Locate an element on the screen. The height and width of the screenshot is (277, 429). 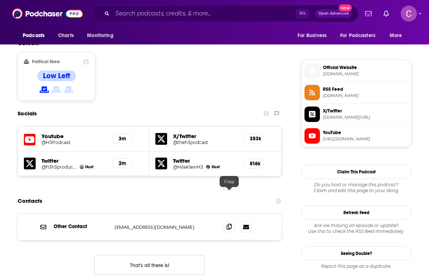
h5: 2m is located at coordinates (122, 163).